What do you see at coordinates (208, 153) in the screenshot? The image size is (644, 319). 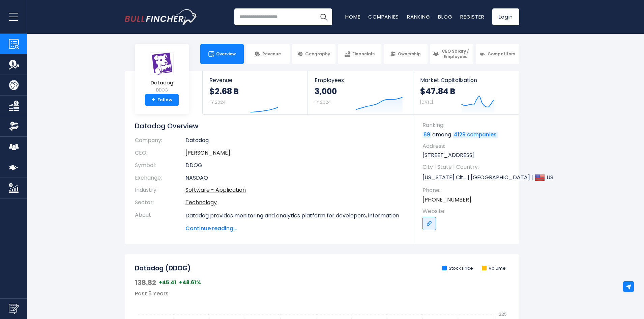 I see `a: ceo` at bounding box center [208, 153].